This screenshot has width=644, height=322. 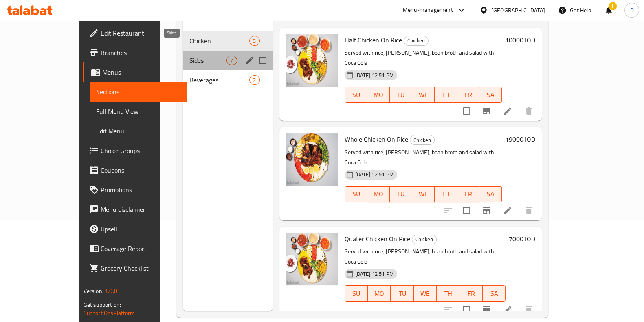 What do you see at coordinates (135, 190) in the screenshot?
I see `a: Promotions` at bounding box center [135, 190].